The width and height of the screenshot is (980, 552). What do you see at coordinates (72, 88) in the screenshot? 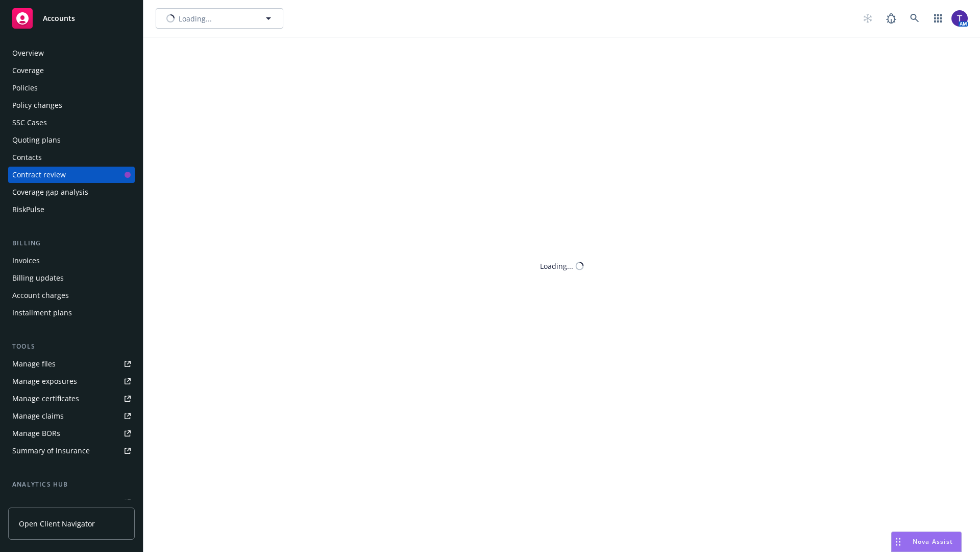
I see `a: Policies` at bounding box center [72, 88].